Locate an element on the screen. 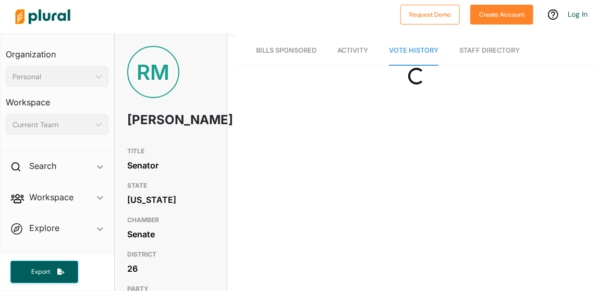 This screenshot has width=598, height=291. h3: TITLE is located at coordinates (171, 151).